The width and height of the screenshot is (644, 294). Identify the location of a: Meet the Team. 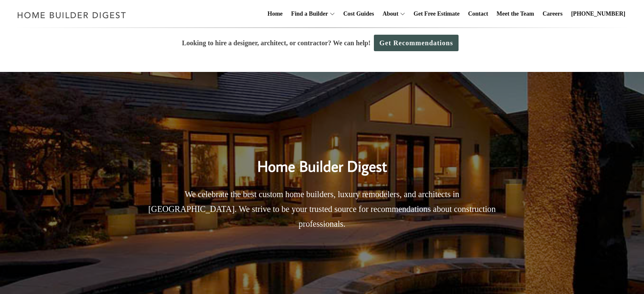
(515, 14).